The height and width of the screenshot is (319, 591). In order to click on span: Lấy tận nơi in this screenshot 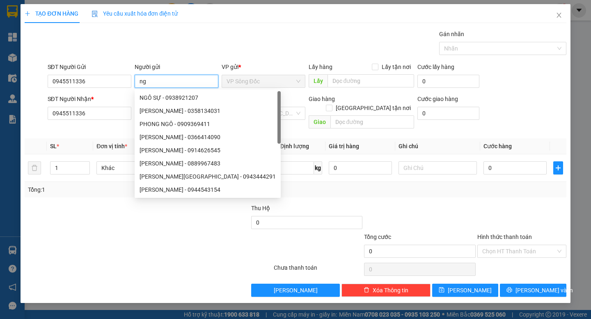, I will do `click(396, 67)`.